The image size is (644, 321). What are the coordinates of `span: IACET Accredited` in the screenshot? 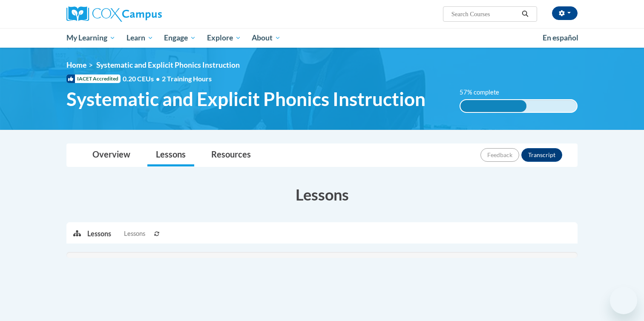 It's located at (93, 79).